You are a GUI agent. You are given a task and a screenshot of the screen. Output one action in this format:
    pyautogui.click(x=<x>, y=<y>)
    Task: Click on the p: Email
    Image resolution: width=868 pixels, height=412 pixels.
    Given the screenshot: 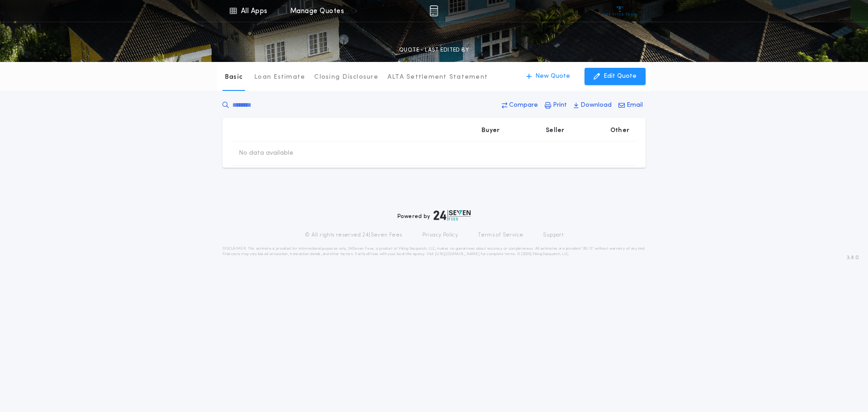 What is the action you would take?
    pyautogui.click(x=635, y=105)
    